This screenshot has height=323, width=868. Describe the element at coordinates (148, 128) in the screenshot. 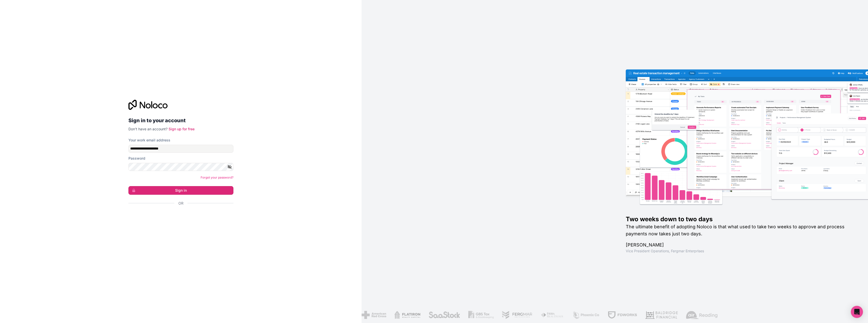

I see `span: Don't have an account?` at that location.